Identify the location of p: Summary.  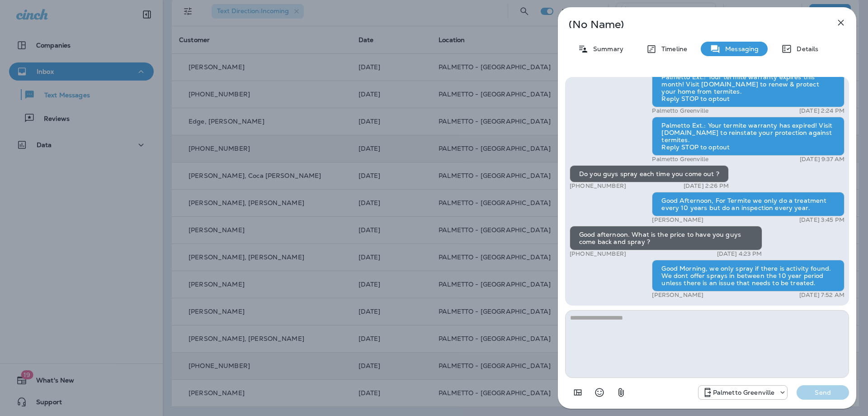
(605, 48).